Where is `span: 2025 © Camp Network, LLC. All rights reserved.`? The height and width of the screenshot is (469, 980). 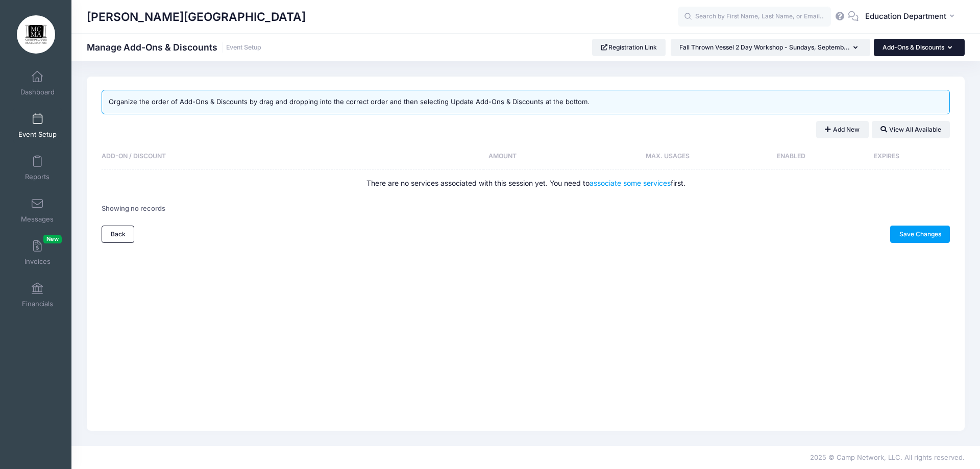 span: 2025 © Camp Network, LLC. All rights reserved. is located at coordinates (887, 457).